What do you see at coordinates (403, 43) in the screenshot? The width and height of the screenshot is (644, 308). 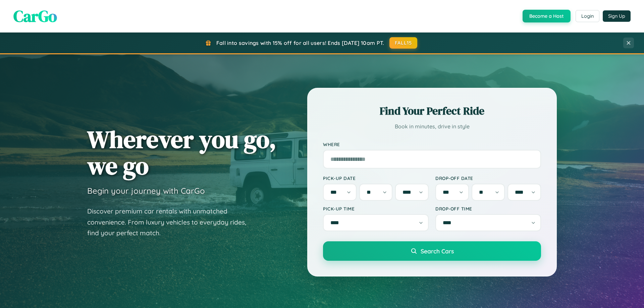 I see `button: FALL15` at bounding box center [403, 43].